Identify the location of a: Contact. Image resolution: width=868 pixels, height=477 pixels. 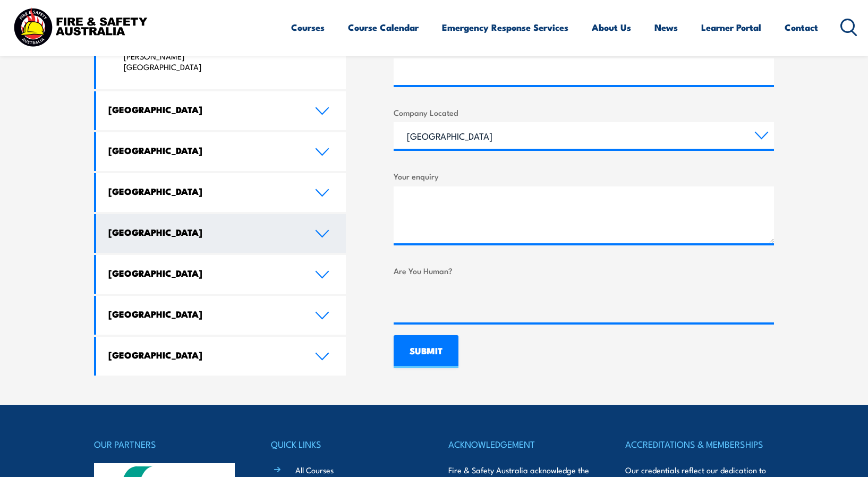
(801, 27).